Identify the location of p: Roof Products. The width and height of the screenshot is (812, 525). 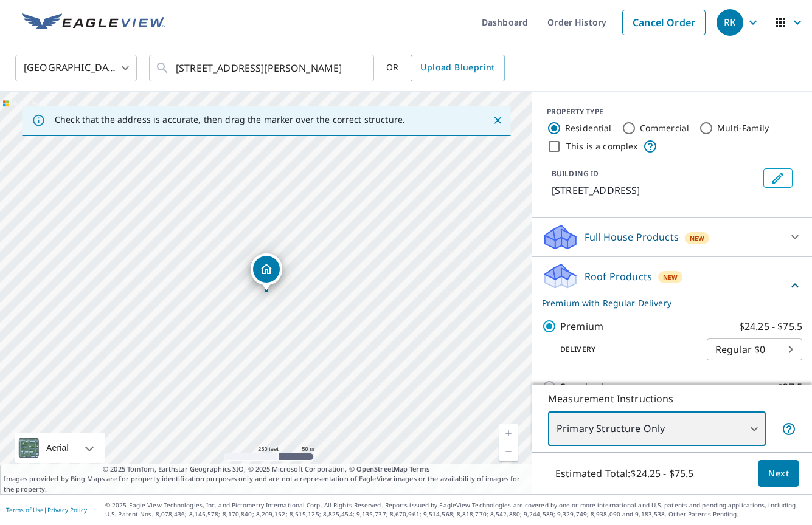
(618, 276).